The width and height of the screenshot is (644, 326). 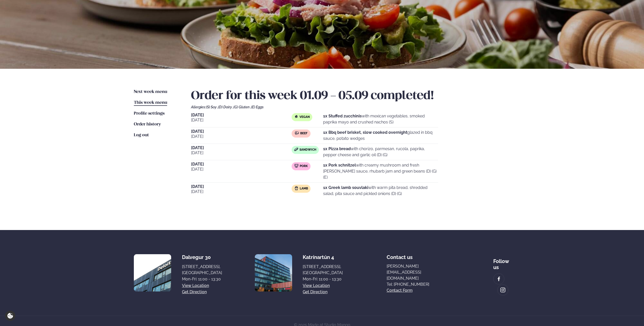 I want to click on span: Order history, so click(x=147, y=124).